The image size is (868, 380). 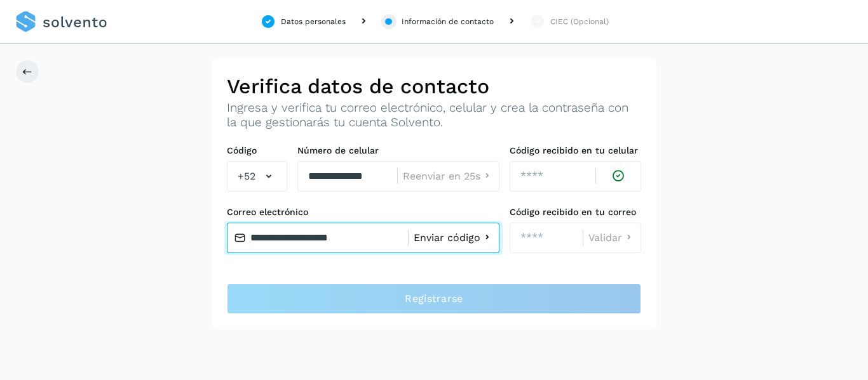 I want to click on span: +52, so click(x=247, y=177).